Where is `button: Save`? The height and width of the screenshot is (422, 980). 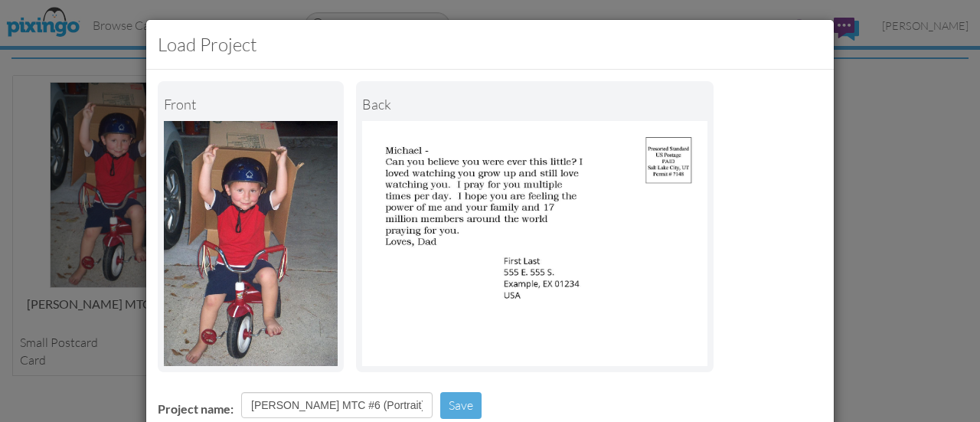 button: Save is located at coordinates (461, 404).